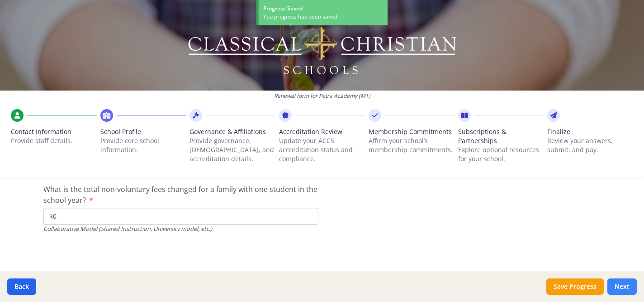 The height and width of the screenshot is (302, 644). I want to click on p: Provide core school information., so click(143, 145).